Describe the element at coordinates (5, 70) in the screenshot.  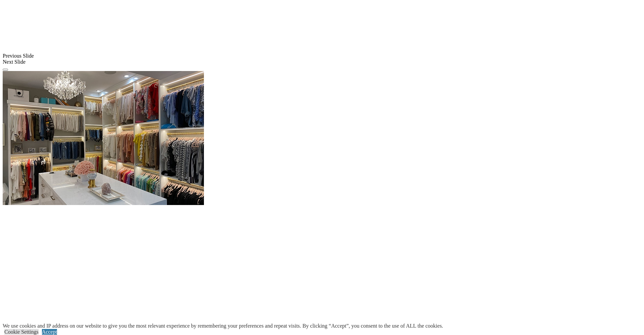
I see `button: Click here to pause slide show` at that location.